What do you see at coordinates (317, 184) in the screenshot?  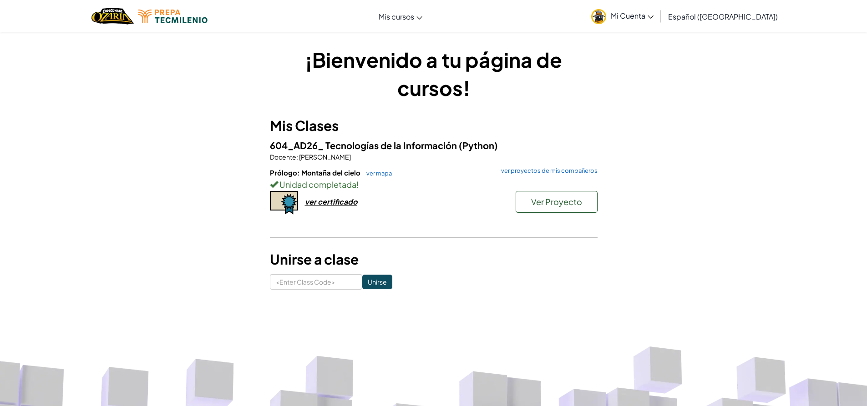 I see `span: Unidad completada` at bounding box center [317, 184].